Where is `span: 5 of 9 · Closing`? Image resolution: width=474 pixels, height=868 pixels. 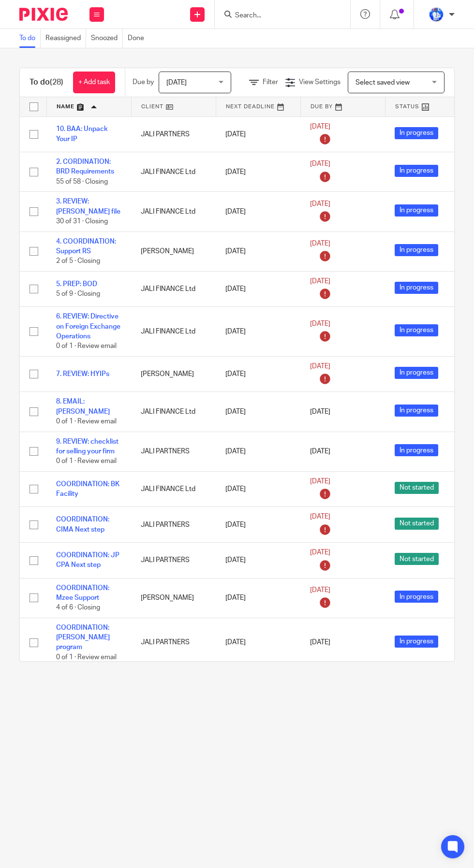 span: 5 of 9 · Closing is located at coordinates (78, 294).